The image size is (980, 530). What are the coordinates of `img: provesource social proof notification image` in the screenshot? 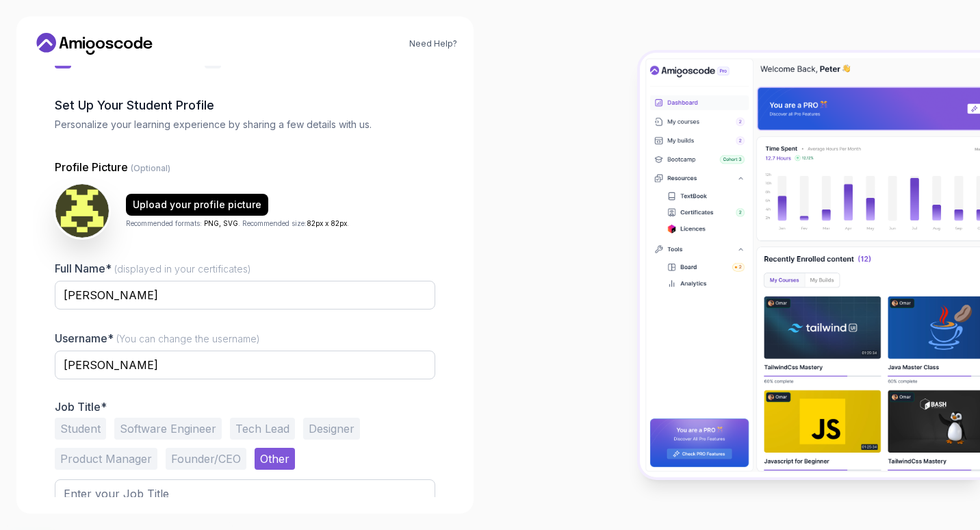 It's located at (33, 497).